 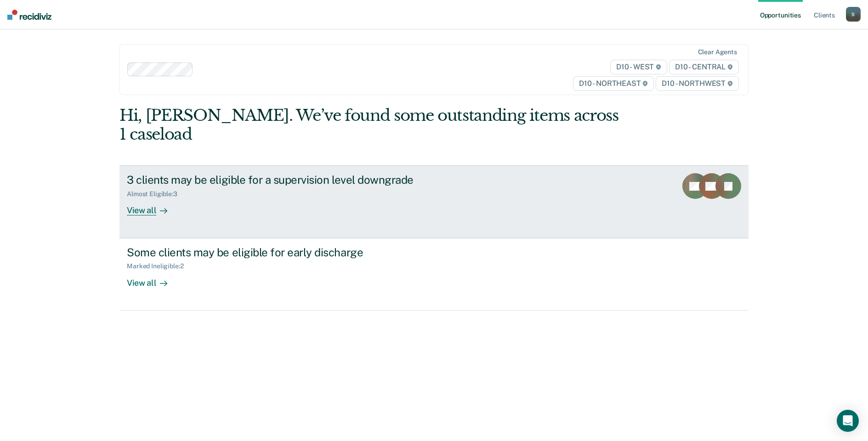 What do you see at coordinates (853, 15) in the screenshot?
I see `div: S` at bounding box center [853, 15].